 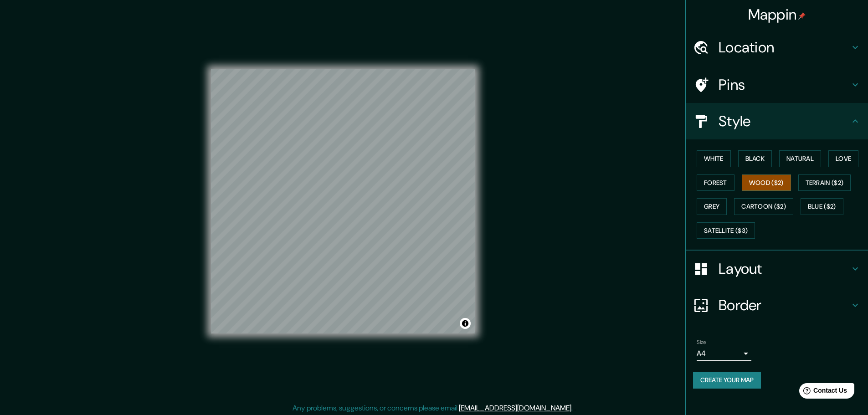 What do you see at coordinates (700, 342) in the screenshot?
I see `label: Size` at bounding box center [700, 342].